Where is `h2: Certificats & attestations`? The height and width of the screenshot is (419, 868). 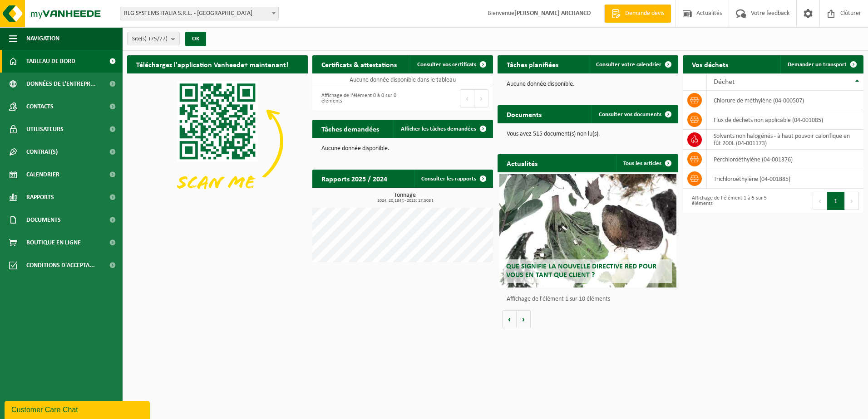 h2: Certificats & attestations is located at coordinates (359, 64).